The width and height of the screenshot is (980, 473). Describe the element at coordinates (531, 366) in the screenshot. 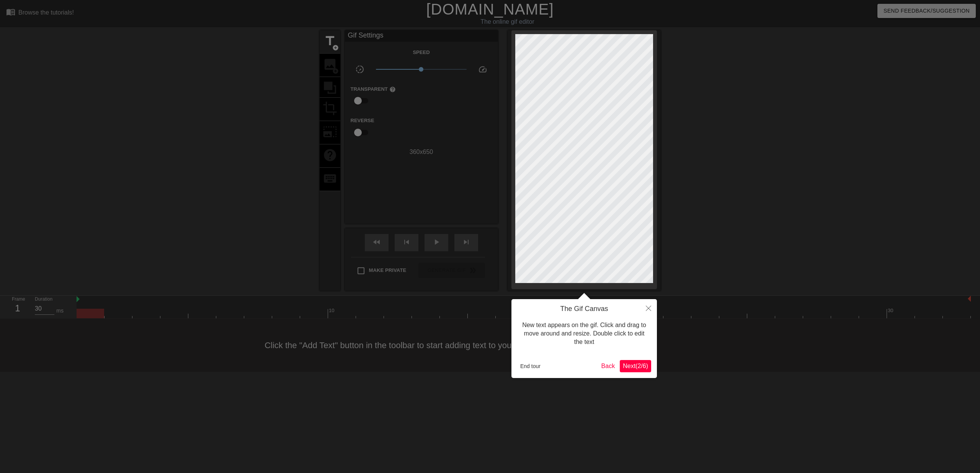

I see `button: End tour` at that location.